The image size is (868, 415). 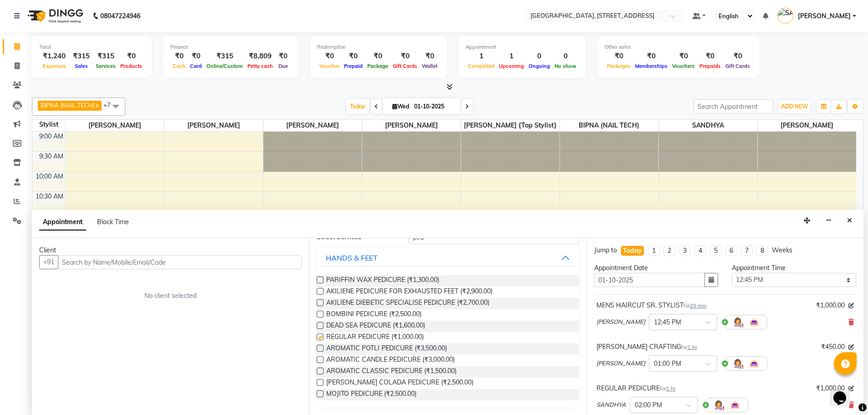 I want to click on span: 20 min, so click(x=698, y=305).